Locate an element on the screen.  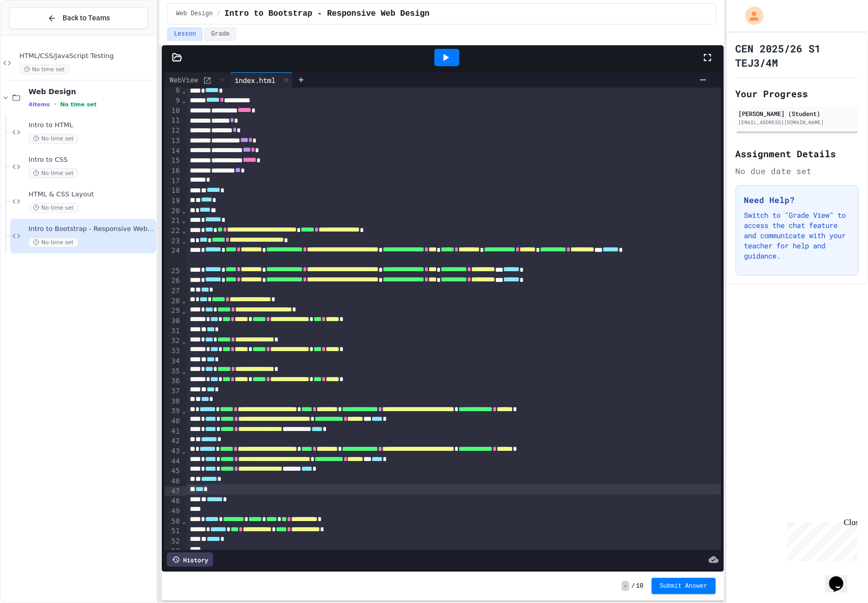
div: 50 is located at coordinates (172, 522).